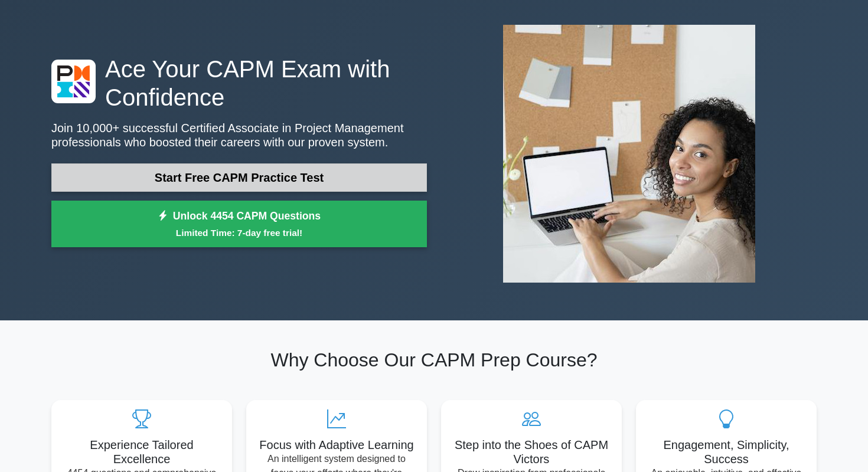 The height and width of the screenshot is (472, 868). Describe the element at coordinates (239, 232) in the screenshot. I see `small: Limited Time: 7-day free trial!` at that location.